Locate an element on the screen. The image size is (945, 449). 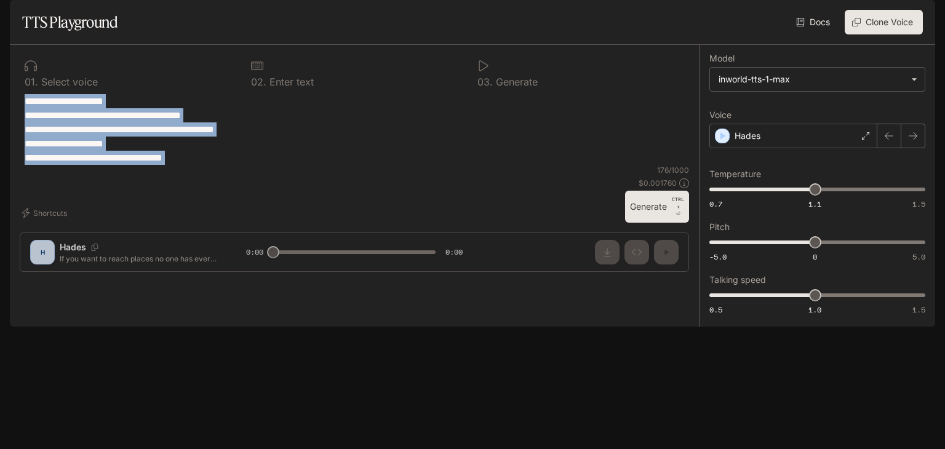
p: Hades is located at coordinates (747, 136).